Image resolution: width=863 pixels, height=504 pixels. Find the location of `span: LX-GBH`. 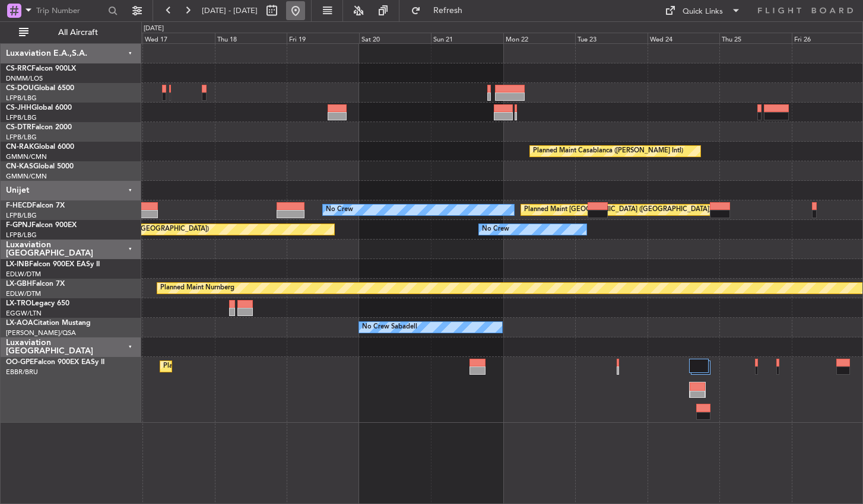

span: LX-GBH is located at coordinates (19, 284).